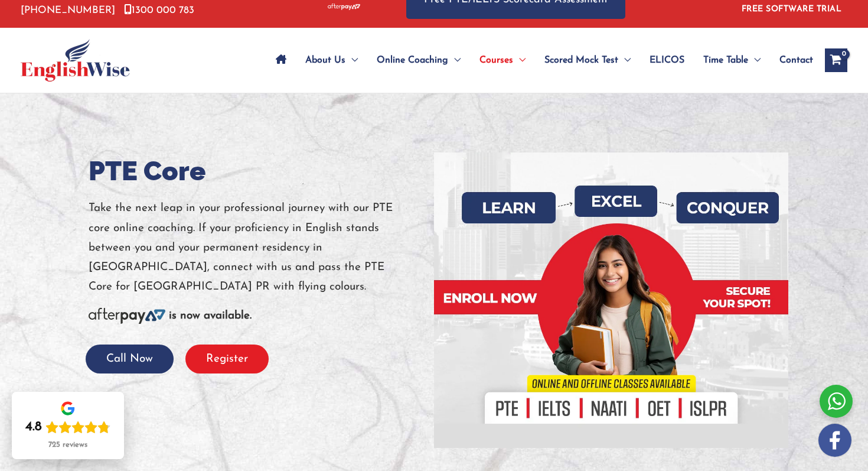  Describe the element at coordinates (419, 60) in the screenshot. I see `a: Online CoachingMenu Toggle` at that location.